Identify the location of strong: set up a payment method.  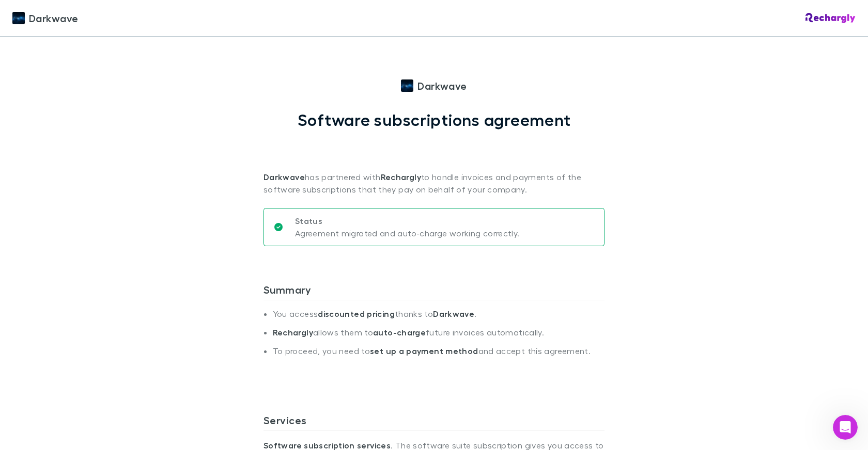
(423, 351).